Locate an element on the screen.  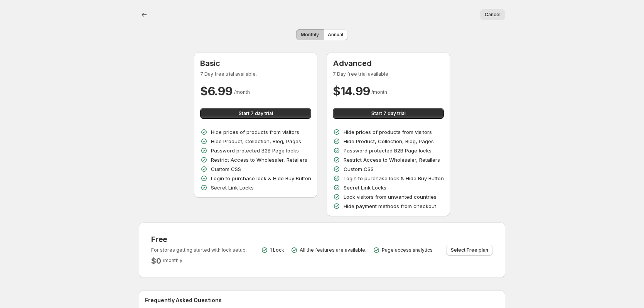
button: Select Free plan is located at coordinates (469, 250).